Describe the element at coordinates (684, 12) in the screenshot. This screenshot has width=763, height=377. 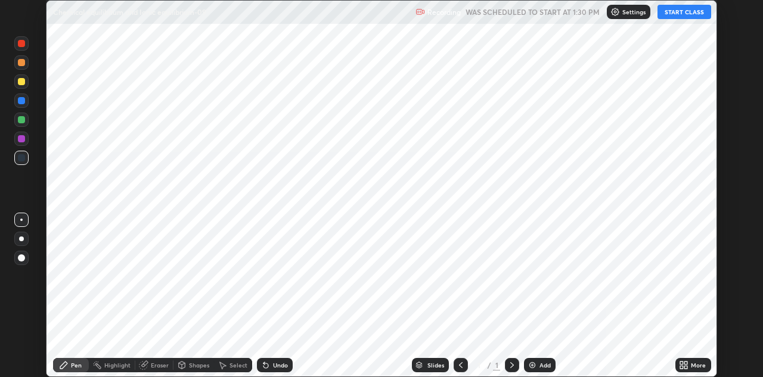
I see `button: START CLASS` at that location.